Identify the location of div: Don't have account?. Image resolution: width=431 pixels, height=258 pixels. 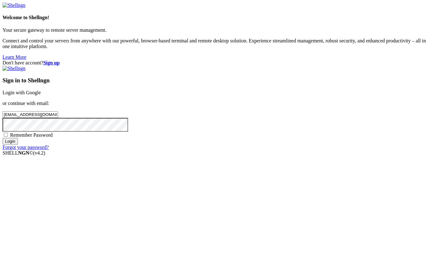
(215, 63).